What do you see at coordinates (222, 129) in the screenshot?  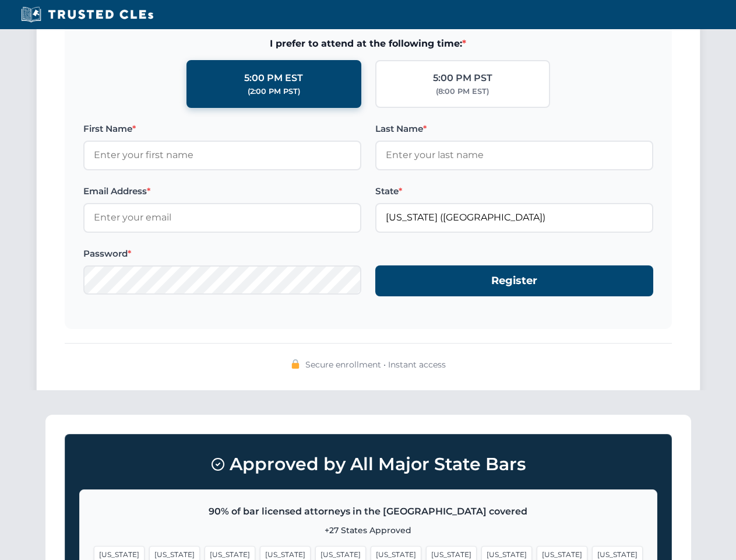 I see `label: First Name` at bounding box center [222, 129].